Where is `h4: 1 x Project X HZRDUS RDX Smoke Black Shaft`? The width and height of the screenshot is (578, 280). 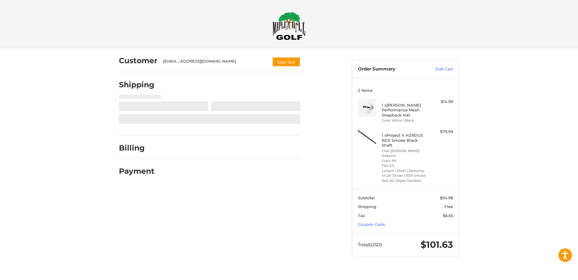
h4: 1 x Project X HZRDUS RDX Smoke Black Shaft is located at coordinates (405, 140).